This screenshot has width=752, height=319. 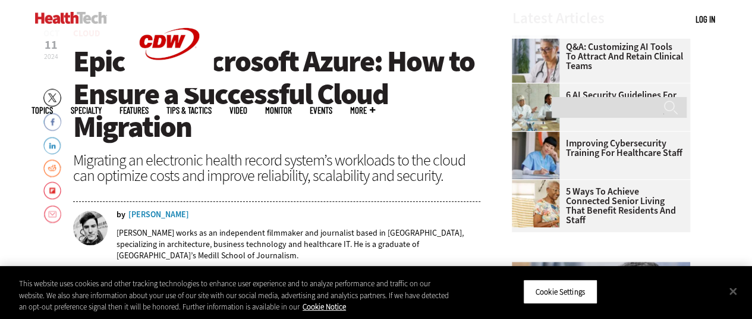 What do you see at coordinates (238, 110) in the screenshot?
I see `a: Video` at bounding box center [238, 110].